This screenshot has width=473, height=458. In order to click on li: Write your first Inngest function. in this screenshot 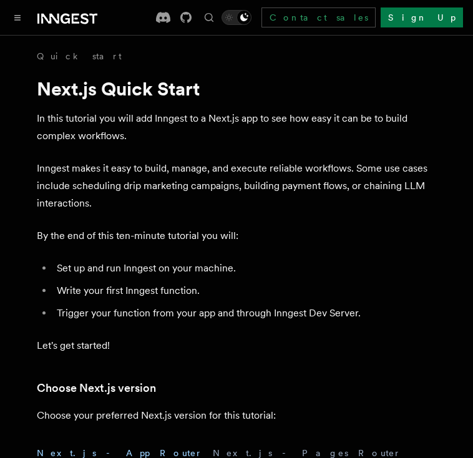, I will do `click(245, 291)`.